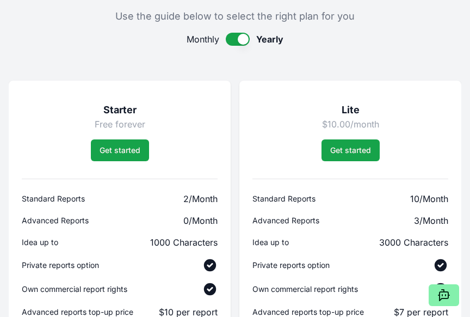 Image resolution: width=470 pixels, height=317 pixels. I want to click on span: Monthly, so click(203, 39).